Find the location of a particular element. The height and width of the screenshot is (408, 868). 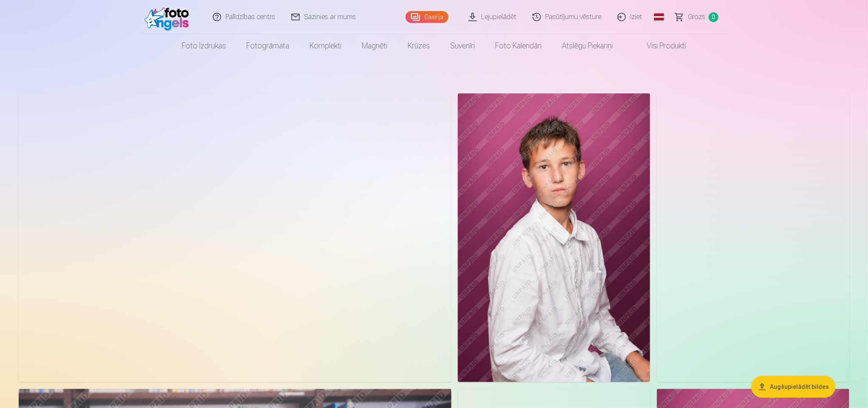

a: Suvenīri is located at coordinates (463, 46).